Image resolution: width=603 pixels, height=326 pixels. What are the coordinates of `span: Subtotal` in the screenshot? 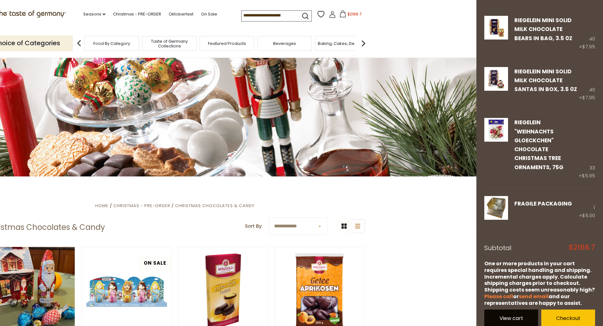 It's located at (498, 248).